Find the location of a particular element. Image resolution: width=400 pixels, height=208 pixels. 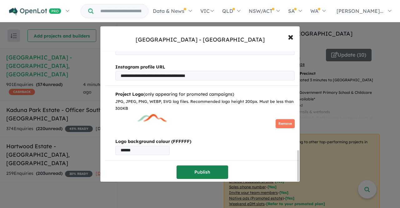

button: Publish is located at coordinates (202, 172).